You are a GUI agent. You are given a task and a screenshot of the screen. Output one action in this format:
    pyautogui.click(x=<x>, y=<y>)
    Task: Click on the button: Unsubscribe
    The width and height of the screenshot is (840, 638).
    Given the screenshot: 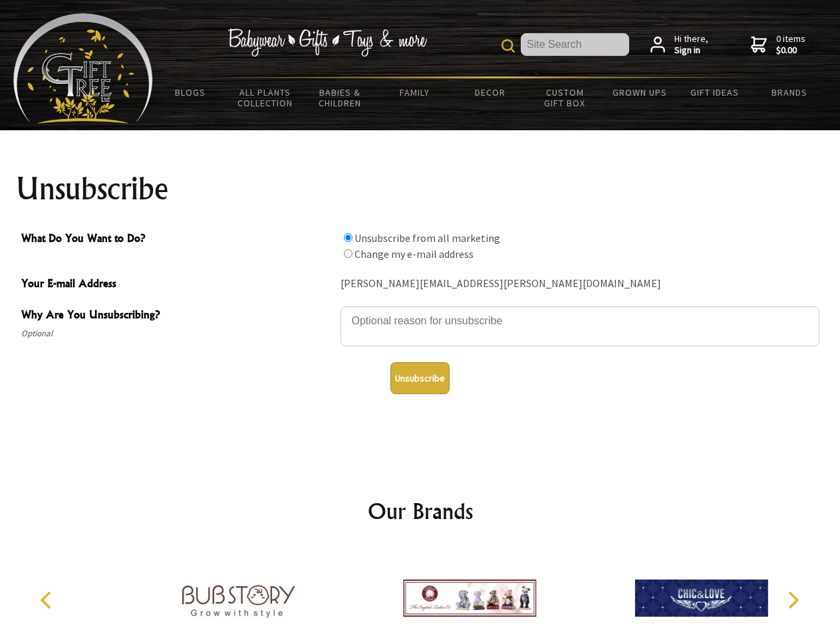 What is the action you would take?
    pyautogui.click(x=420, y=378)
    